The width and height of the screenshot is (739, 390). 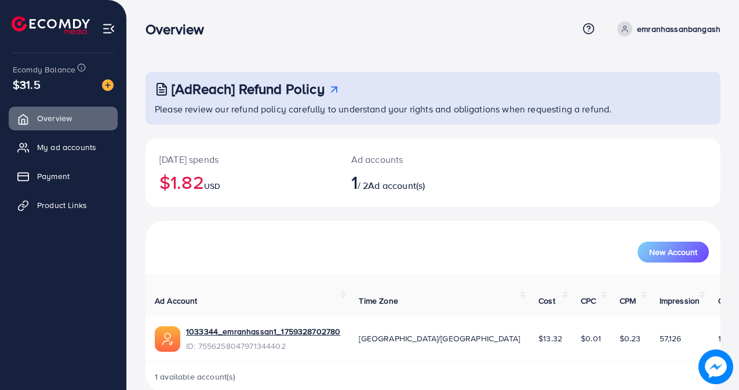 I want to click on span: My ad accounts, so click(x=67, y=147).